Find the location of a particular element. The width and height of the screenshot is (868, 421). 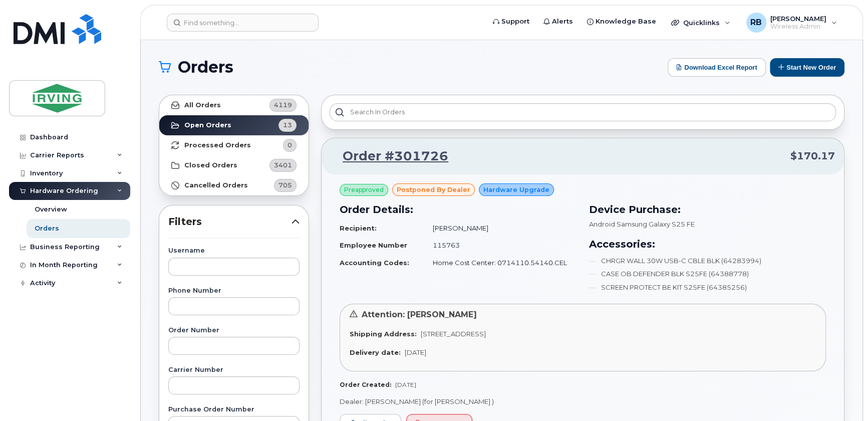

td: Home Cost Center: 0714110.54140.CEL is located at coordinates (500, 262).